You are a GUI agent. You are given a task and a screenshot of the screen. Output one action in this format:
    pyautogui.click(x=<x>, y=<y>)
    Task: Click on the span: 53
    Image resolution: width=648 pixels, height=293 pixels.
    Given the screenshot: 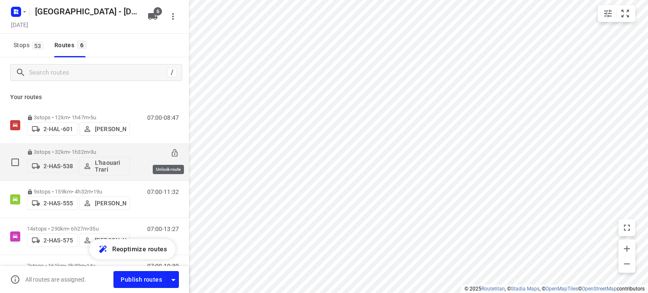 What is the action you would take?
    pyautogui.click(x=38, y=46)
    